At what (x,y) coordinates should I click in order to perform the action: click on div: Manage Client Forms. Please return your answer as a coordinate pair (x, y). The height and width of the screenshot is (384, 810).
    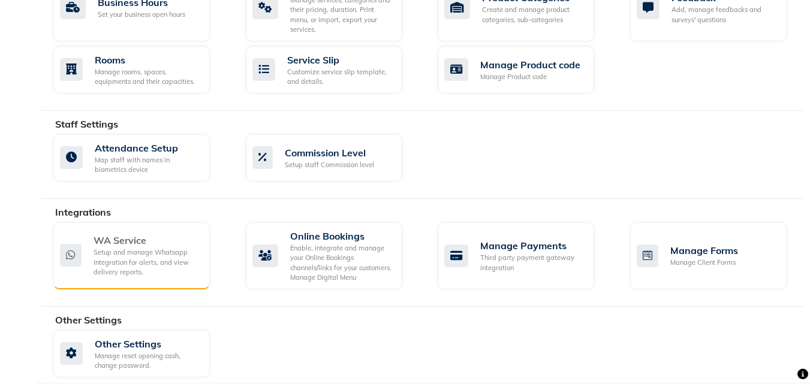
    Looking at the image, I should click on (704, 263).